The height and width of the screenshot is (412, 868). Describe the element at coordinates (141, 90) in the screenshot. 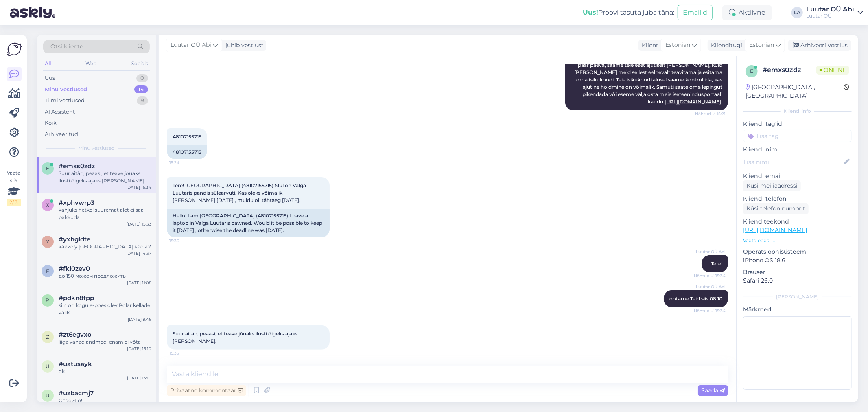

I see `div: 14` at that location.